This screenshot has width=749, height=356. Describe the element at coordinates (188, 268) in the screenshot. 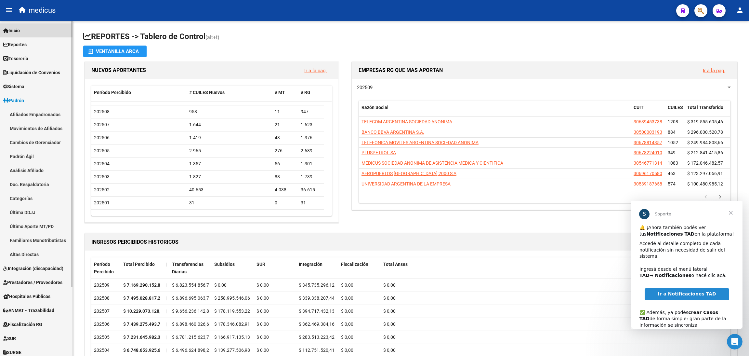

I see `span: Transferencias Diarias` at that location.